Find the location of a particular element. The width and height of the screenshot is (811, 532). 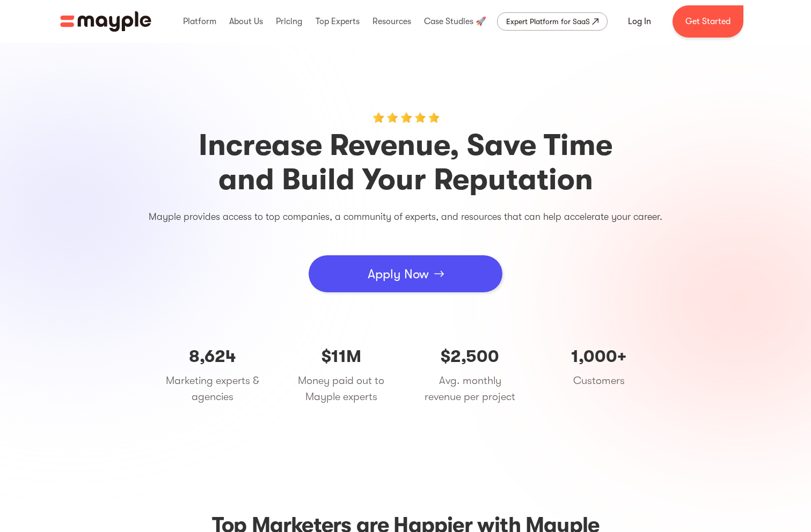

a: Apply Now is located at coordinates (406, 273).